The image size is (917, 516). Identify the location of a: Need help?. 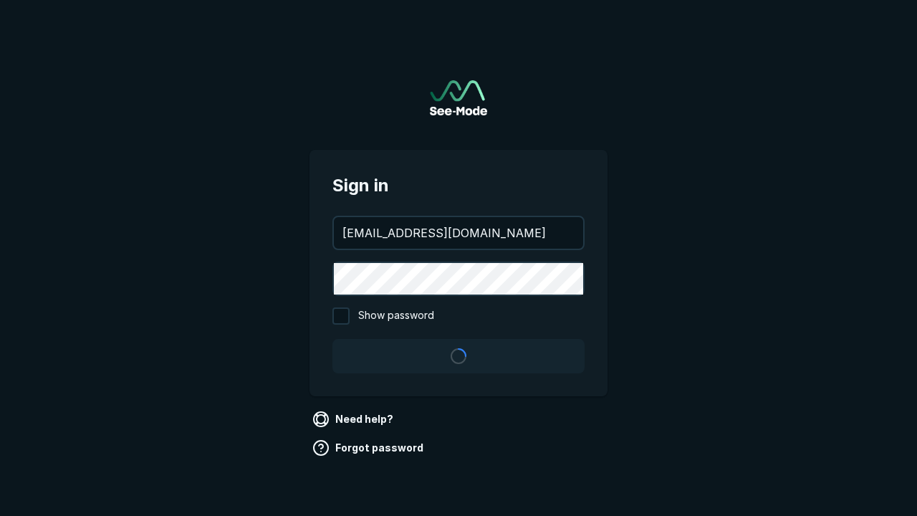
(354, 419).